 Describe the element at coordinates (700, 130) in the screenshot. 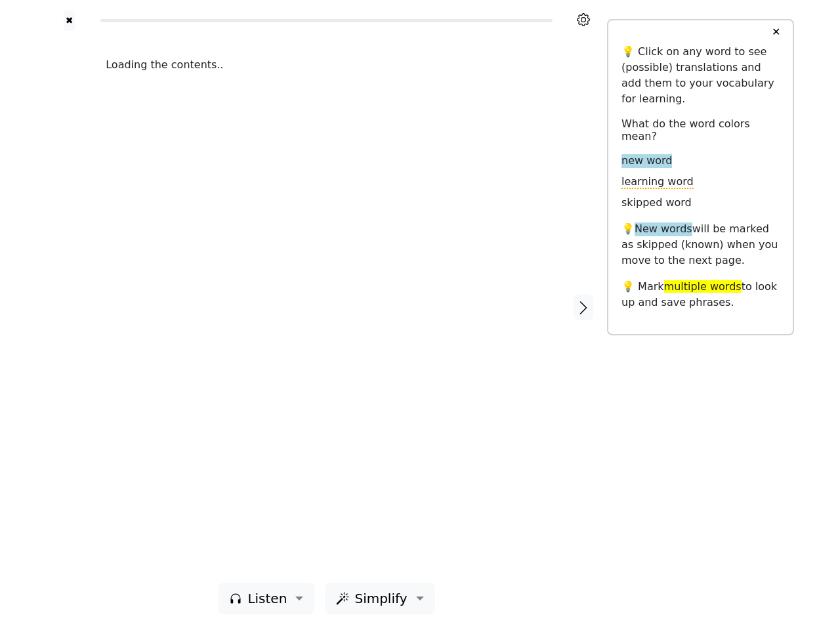

I see `h6: What do the word colors mean?` at that location.